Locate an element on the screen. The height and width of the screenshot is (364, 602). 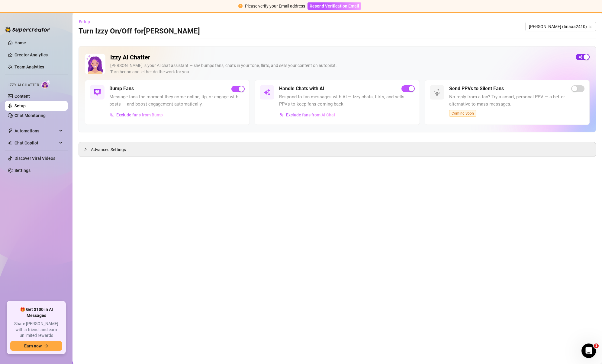
button: News is located at coordinates (105, 201).